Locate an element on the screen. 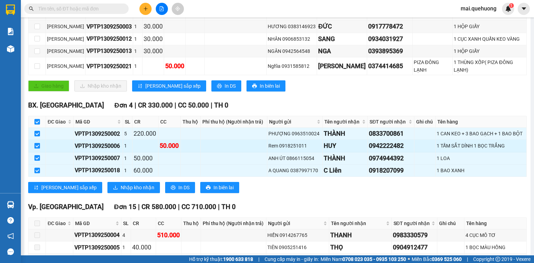  td: VPTP1309250006 is located at coordinates (98, 146).